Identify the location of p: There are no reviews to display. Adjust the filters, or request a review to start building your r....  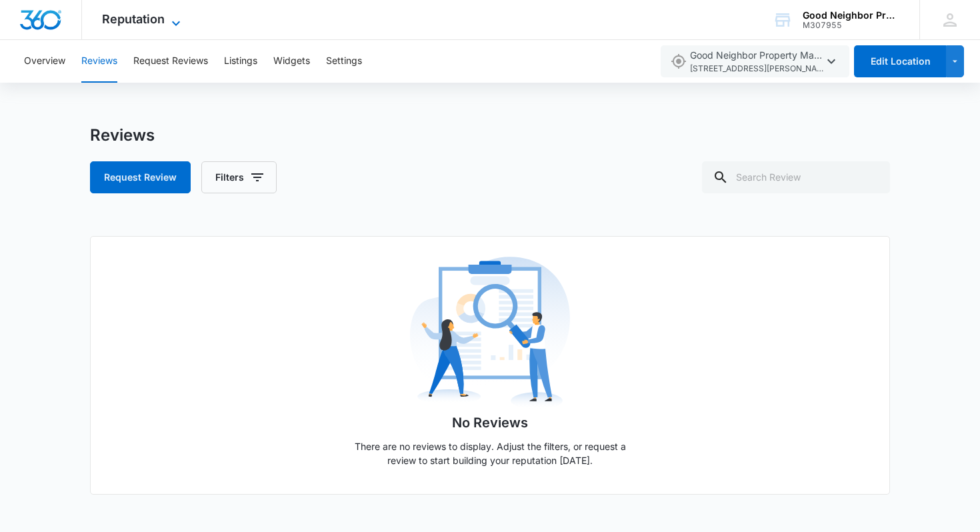
(490, 453).